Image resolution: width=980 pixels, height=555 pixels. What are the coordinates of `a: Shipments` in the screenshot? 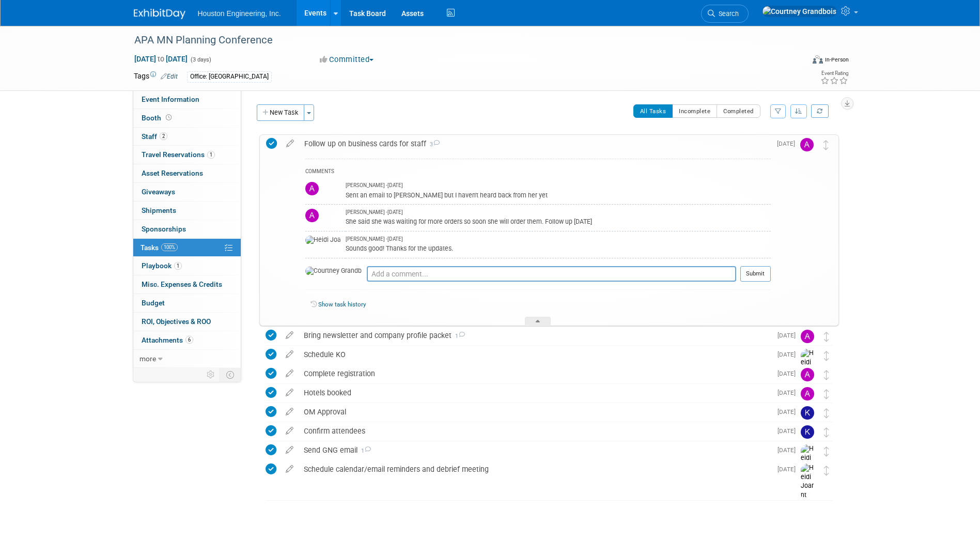 It's located at (187, 210).